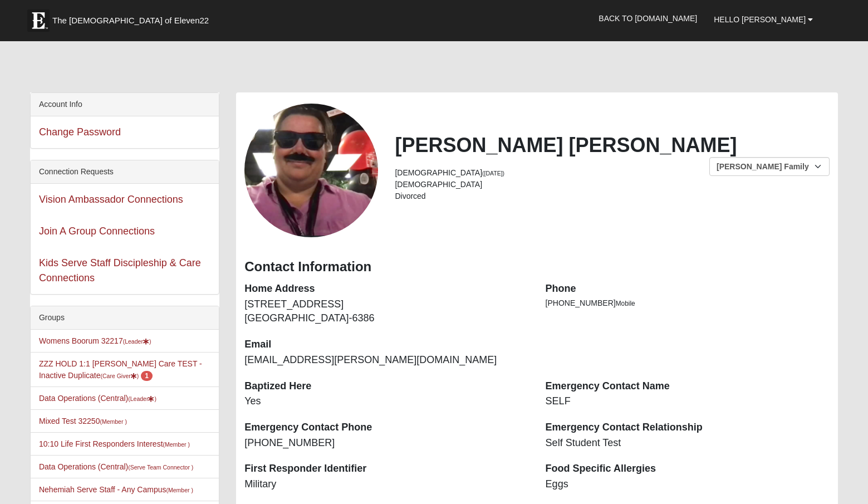 The width and height of the screenshot is (868, 504). I want to click on a: Kids Serve Staff Discipleship & Care Connections, so click(119, 270).